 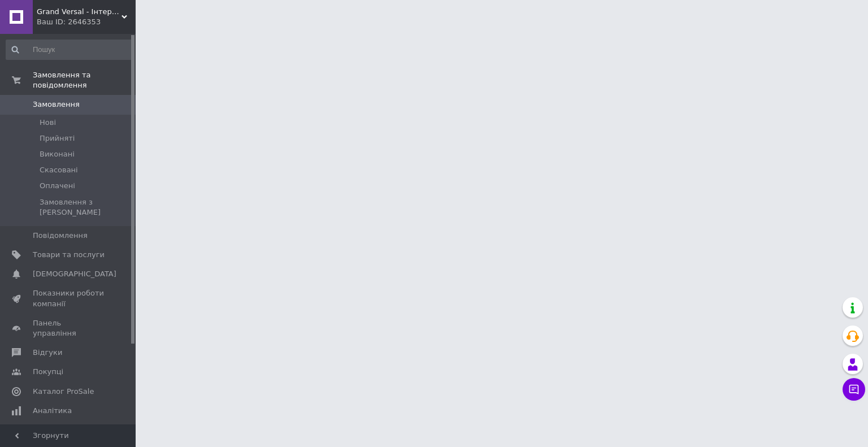 What do you see at coordinates (52, 411) in the screenshot?
I see `span: Аналітика` at bounding box center [52, 411].